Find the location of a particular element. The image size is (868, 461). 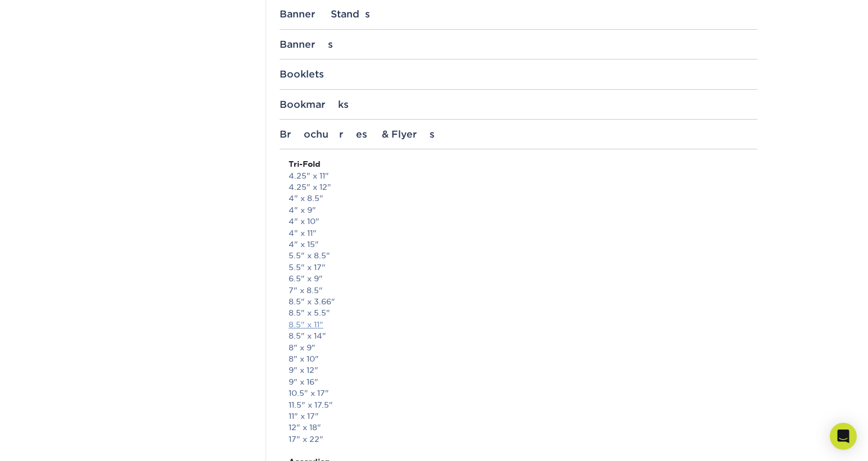

a: 9" x 16" is located at coordinates (303, 382).